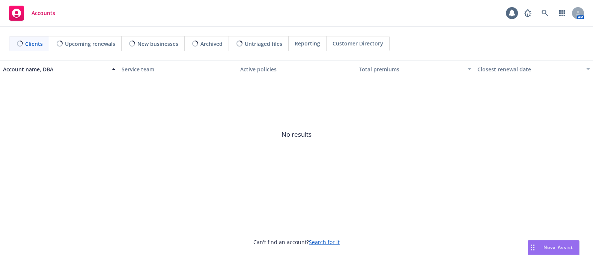 Image resolution: width=593 pixels, height=255 pixels. I want to click on span: Accounts, so click(43, 13).